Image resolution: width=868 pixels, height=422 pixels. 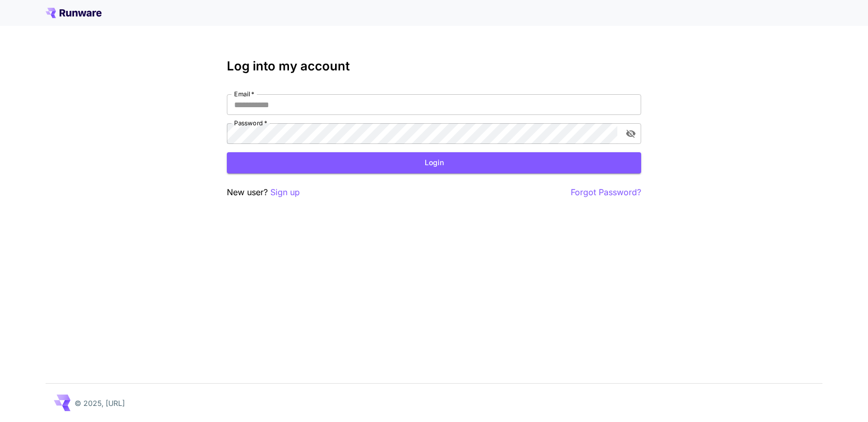 I want to click on button: Forgot Password?, so click(x=606, y=192).